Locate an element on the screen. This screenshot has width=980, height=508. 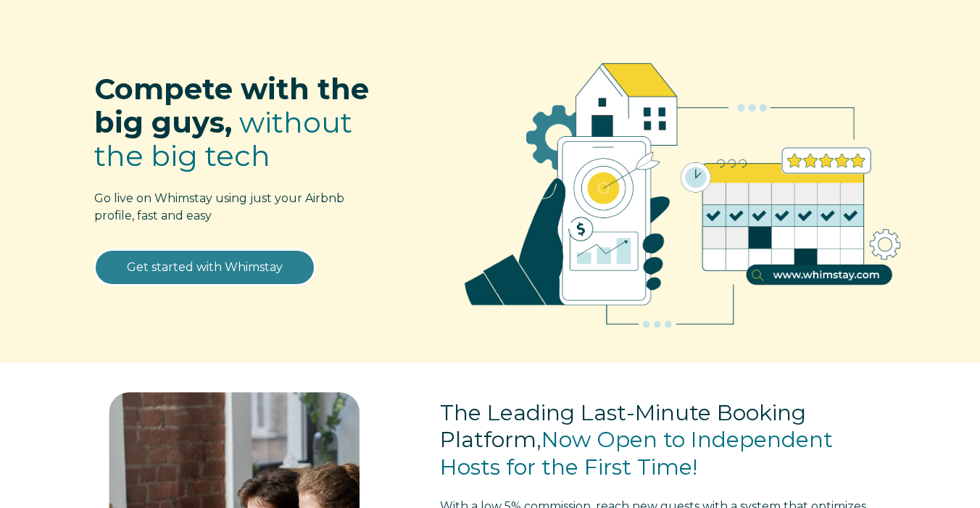
span: without the big tech is located at coordinates (223, 138).